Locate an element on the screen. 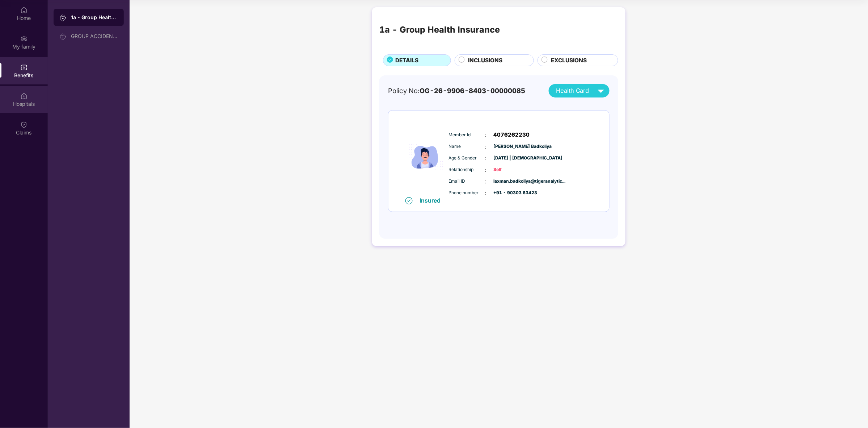  img: svg+xml;base64,PHN2ZyBpZD0iQmVuZWZpdHMiIHhtbG5zPSJodHRwOi8vd3d3LnczLm9yZy8yMDAwL3N2ZyIgd2lkdGg9Ij... is located at coordinates (24, 67).